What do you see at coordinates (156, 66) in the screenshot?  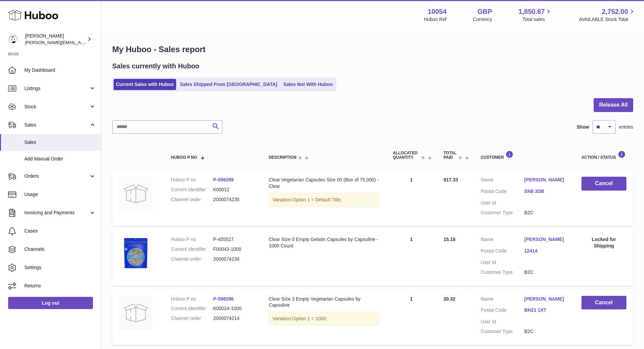 I see `h2: Sales currently with Huboo` at bounding box center [156, 66].